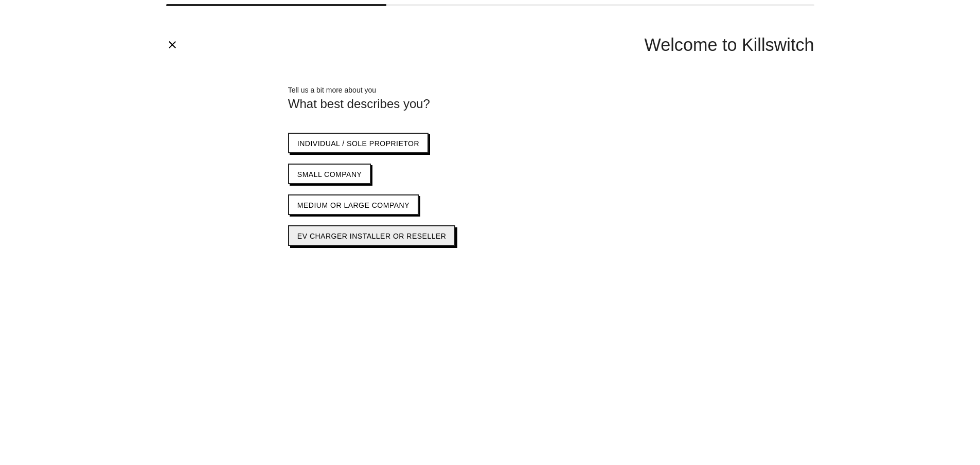 The image size is (980, 465). Describe the element at coordinates (329, 174) in the screenshot. I see `button: Small company` at that location.